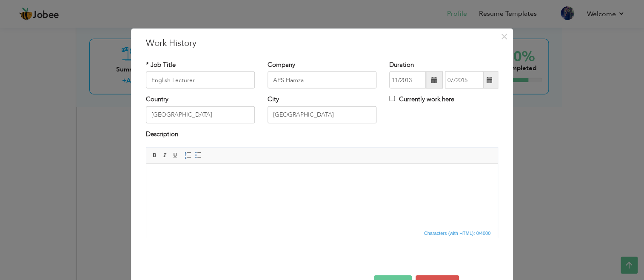  I want to click on input: Currently work here, so click(392, 98).